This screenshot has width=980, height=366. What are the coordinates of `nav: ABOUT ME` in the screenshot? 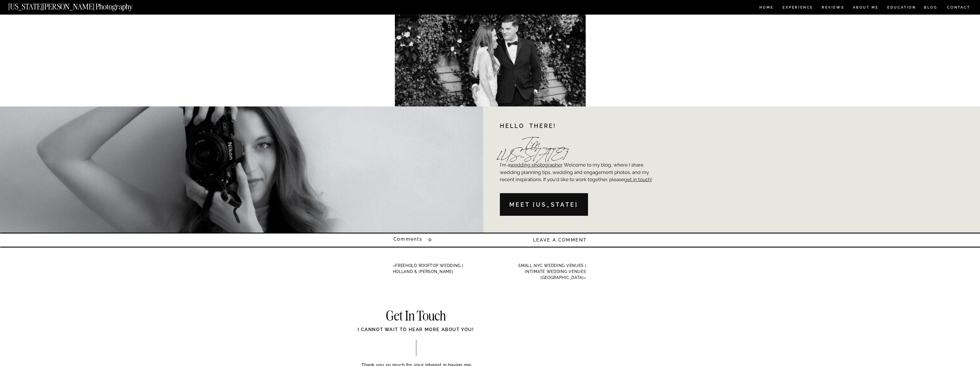 It's located at (866, 8).